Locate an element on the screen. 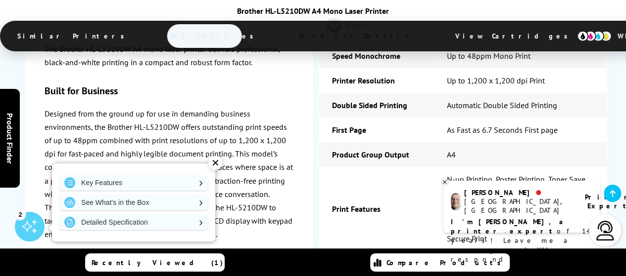  p: Designed from the ground up for use in demanding business environments, the Brother HL-L5210DW of... is located at coordinates (169, 154).